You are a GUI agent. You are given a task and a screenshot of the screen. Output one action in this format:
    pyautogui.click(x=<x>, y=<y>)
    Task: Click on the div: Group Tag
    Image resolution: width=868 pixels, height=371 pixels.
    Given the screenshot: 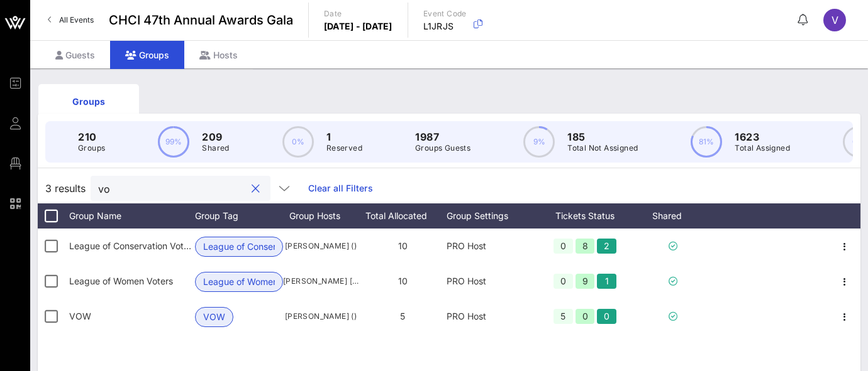 What is the action you would take?
    pyautogui.click(x=239, y=217)
    